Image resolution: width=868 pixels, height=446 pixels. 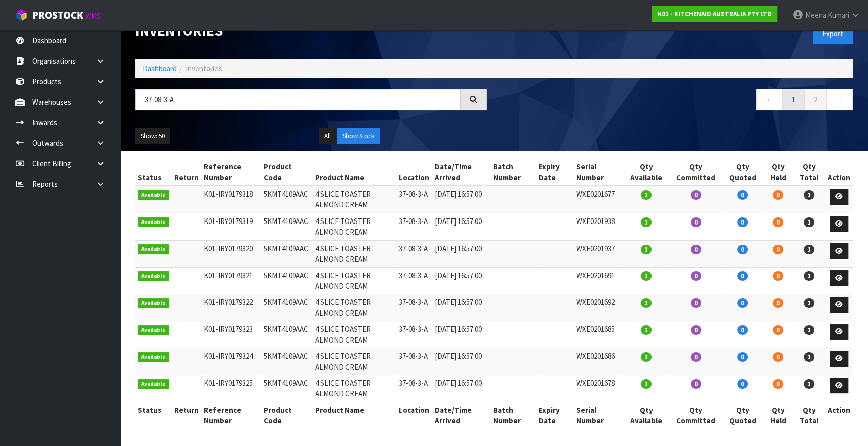 What do you see at coordinates (599, 335) in the screenshot?
I see `td: WXE0201685` at bounding box center [599, 335].